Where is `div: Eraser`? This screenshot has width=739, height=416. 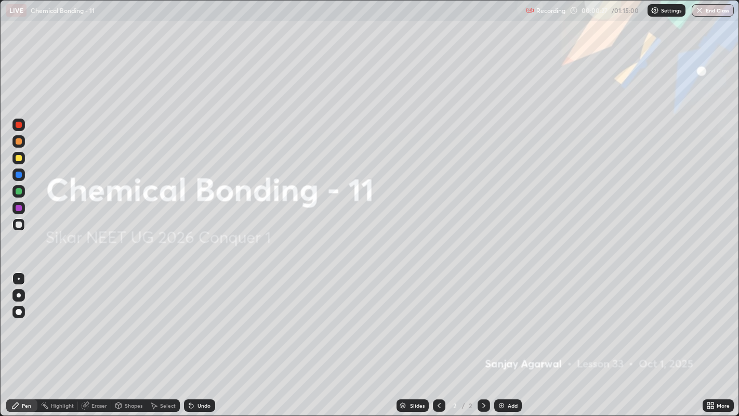 div: Eraser is located at coordinates (99, 405).